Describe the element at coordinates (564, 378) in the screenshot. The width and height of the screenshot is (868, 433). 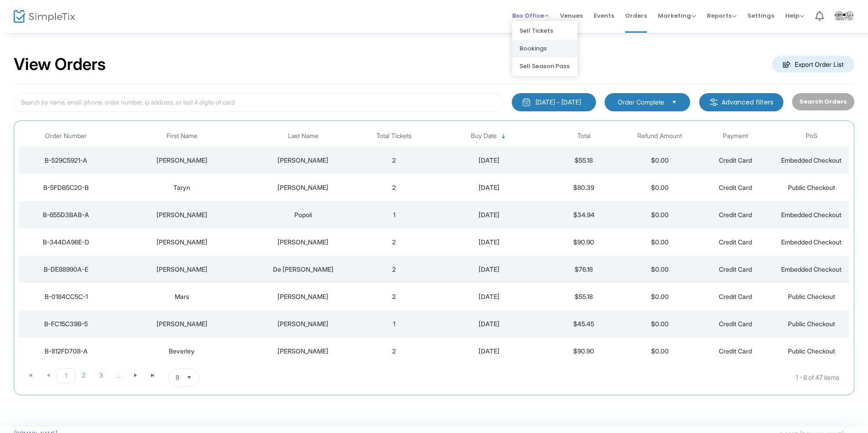
I see `kendo-pager-info: 1 - 8 of 47 items` at that location.